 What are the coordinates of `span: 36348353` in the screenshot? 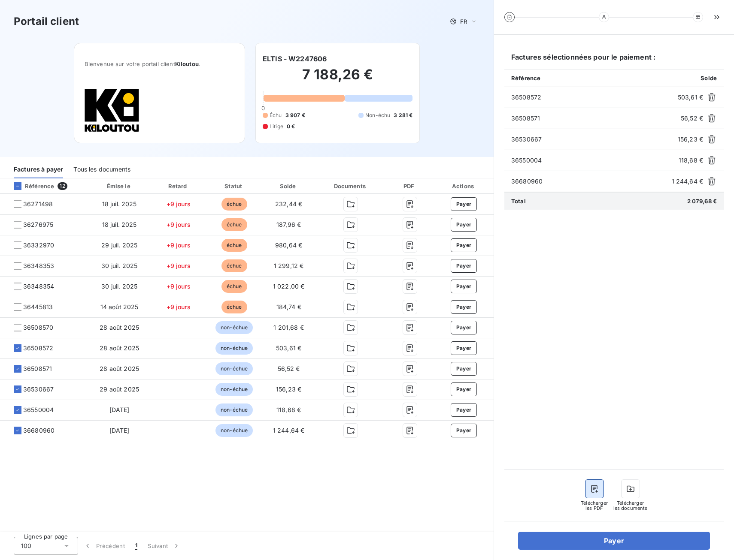 It's located at (39, 266).